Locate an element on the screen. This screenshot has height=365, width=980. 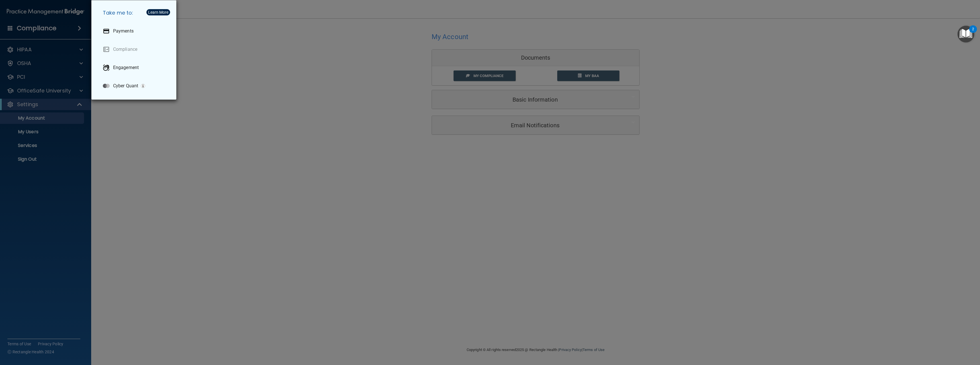
a: Payments is located at coordinates (135, 31).